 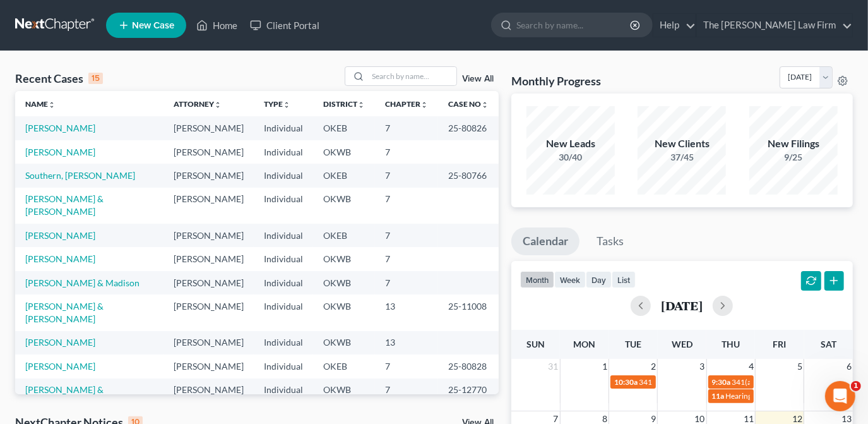 I want to click on button: list, so click(x=623, y=279).